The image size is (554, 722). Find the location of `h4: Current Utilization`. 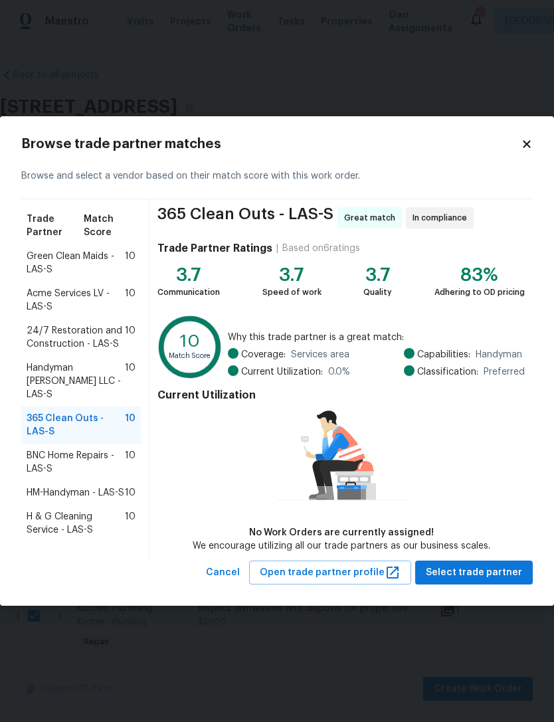

h4: Current Utilization is located at coordinates (341, 395).